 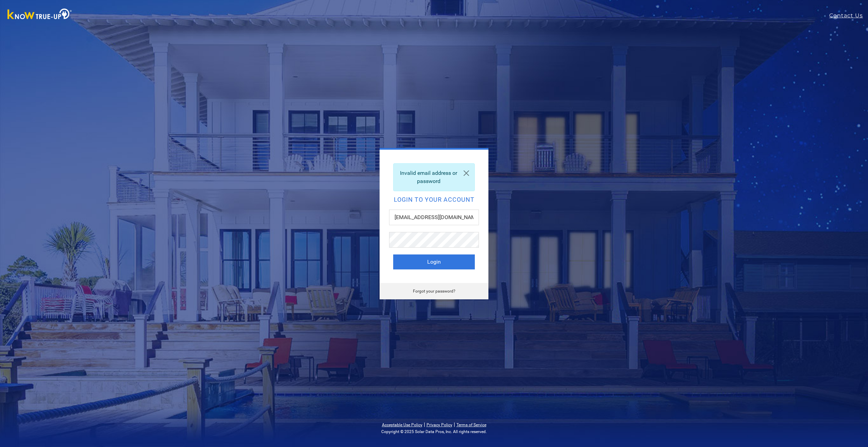 I want to click on a: Close, so click(x=466, y=173).